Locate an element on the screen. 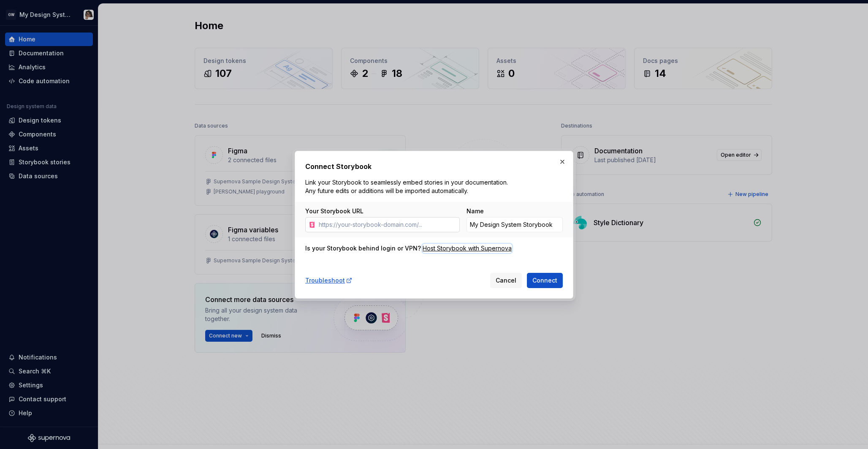 The image size is (868, 449). label: Your Storybook URL is located at coordinates (334, 211).